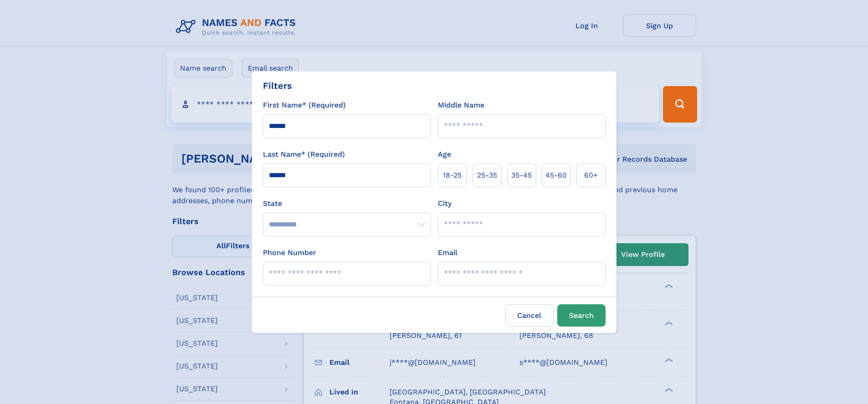  What do you see at coordinates (556, 175) in the screenshot?
I see `span: 45‑60` at bounding box center [556, 175].